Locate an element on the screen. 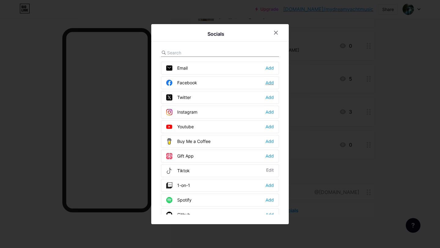  div: 1-on-1 is located at coordinates (178, 185).